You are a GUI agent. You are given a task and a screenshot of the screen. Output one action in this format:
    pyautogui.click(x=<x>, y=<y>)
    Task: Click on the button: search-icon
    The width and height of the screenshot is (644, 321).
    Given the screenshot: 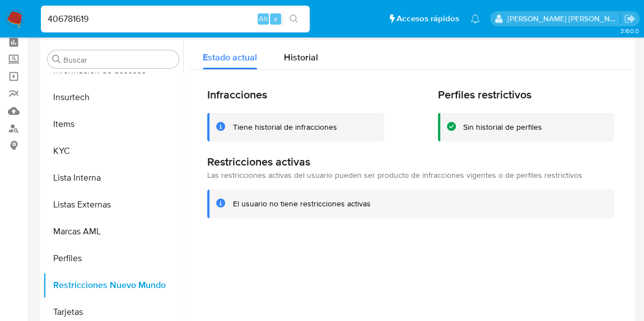 What is the action you would take?
    pyautogui.click(x=293, y=19)
    